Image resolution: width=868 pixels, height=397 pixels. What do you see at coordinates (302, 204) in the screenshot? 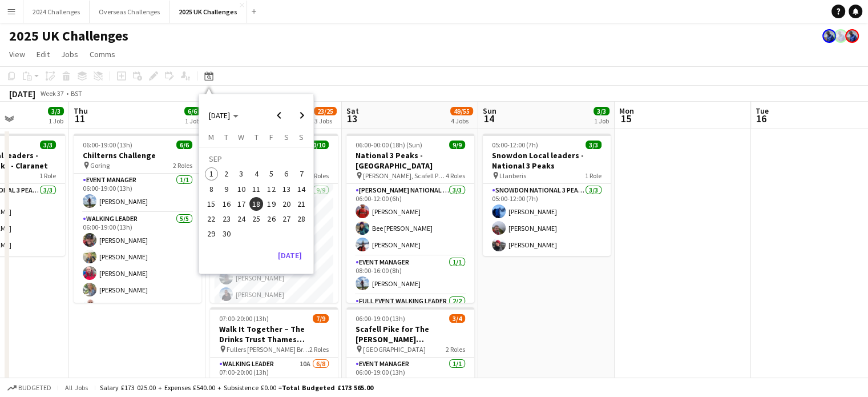
I see `span: 21` at bounding box center [302, 204].